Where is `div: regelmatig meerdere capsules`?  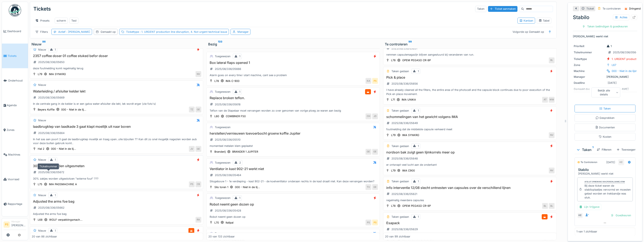 div: regelmatig meerdere capsules is located at coordinates (470, 200).